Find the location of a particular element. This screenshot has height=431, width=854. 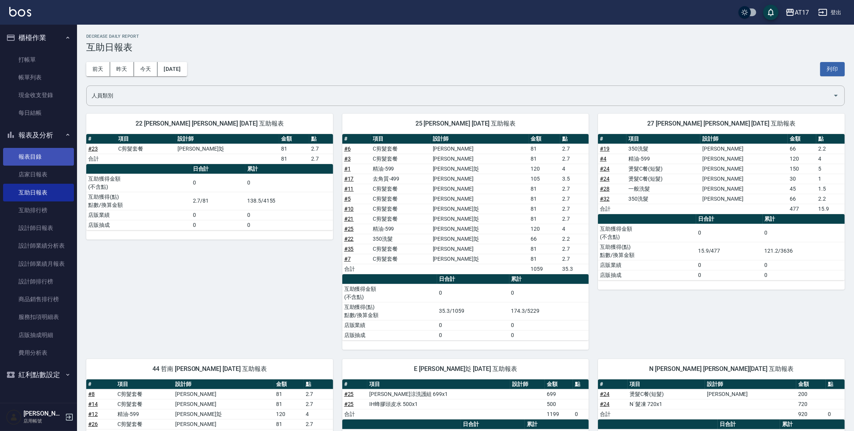

a: 商品銷售排行榜 is located at coordinates (39, 299).